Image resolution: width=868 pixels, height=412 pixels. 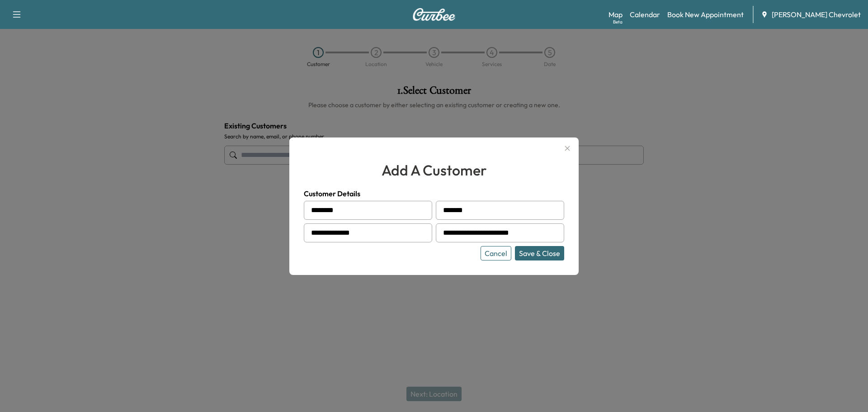 What do you see at coordinates (434, 194) in the screenshot?
I see `h4: Customer Details` at bounding box center [434, 194].